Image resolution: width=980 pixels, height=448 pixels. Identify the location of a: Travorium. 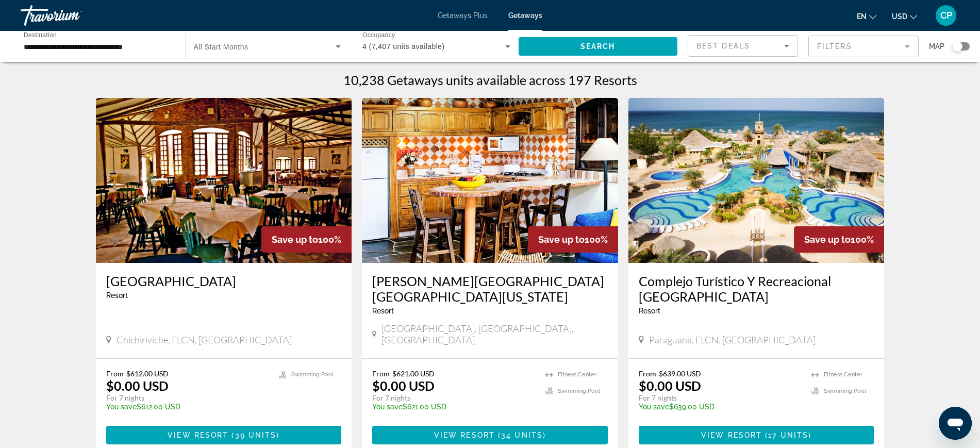
(72, 15).